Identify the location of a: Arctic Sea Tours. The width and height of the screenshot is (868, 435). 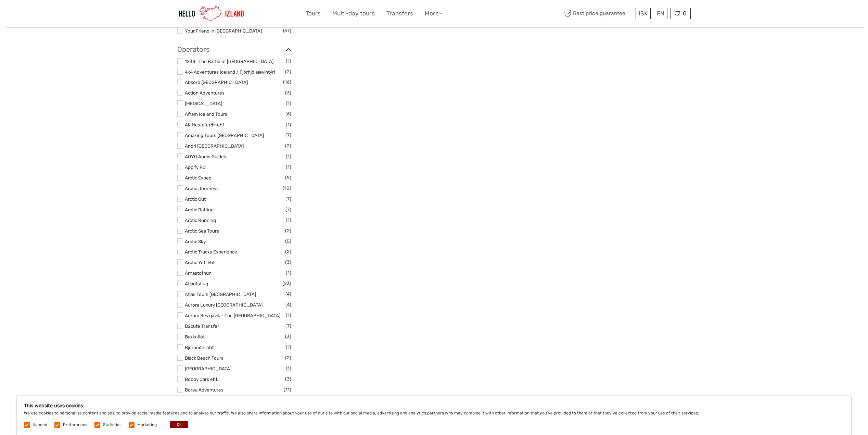
(202, 231).